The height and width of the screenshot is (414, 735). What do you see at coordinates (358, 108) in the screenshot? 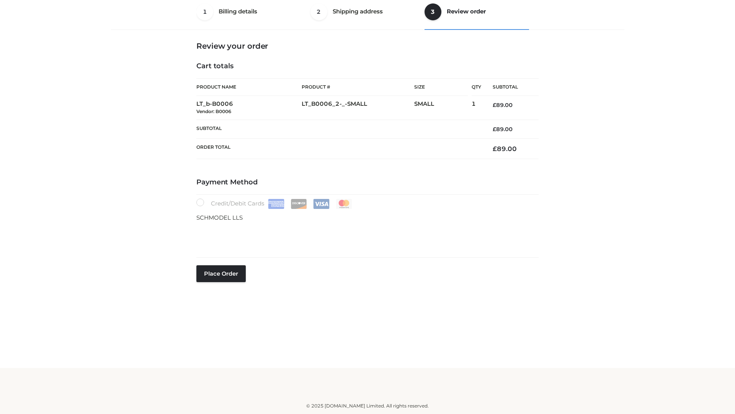
I see `td: LT_B0006_2-_-SMALL` at bounding box center [358, 108].